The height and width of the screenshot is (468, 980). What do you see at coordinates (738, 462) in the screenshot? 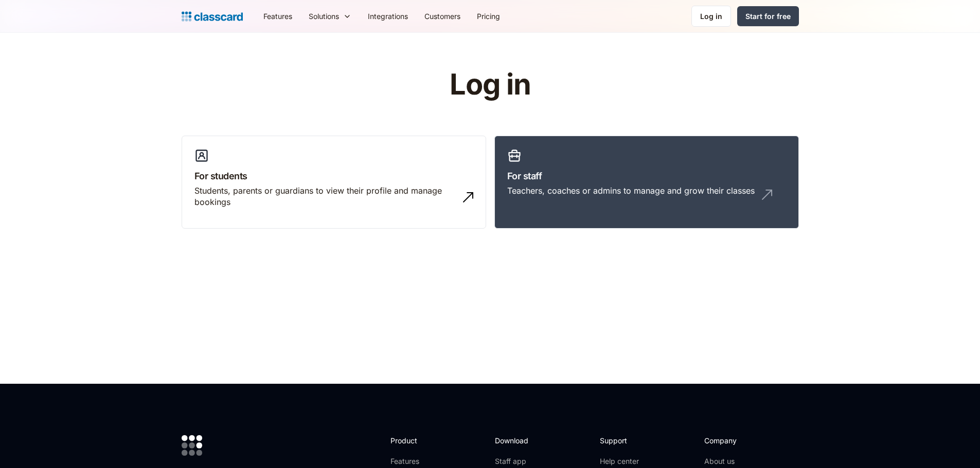
I see `a: About us` at bounding box center [738, 462].